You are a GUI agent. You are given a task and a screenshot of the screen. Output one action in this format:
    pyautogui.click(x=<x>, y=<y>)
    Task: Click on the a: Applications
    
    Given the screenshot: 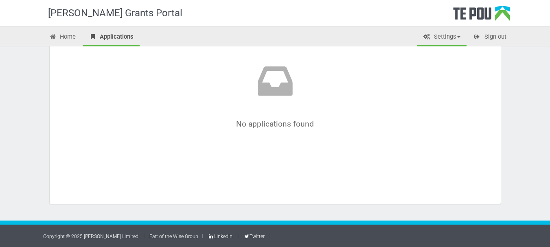 What is the action you would take?
    pyautogui.click(x=111, y=37)
    